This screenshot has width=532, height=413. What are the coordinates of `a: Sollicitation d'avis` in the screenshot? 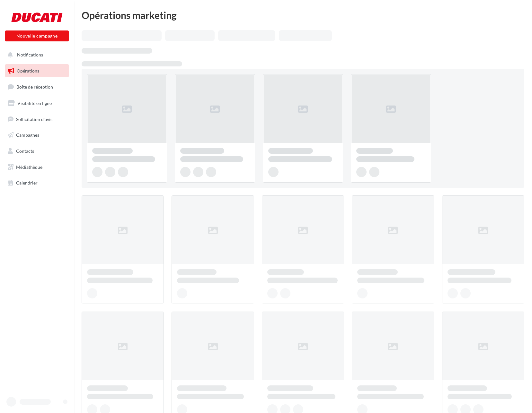 It's located at (37, 119).